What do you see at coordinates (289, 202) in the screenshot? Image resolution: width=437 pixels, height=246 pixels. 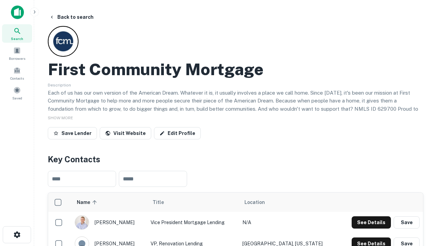 I see `th: Location` at bounding box center [289, 202].